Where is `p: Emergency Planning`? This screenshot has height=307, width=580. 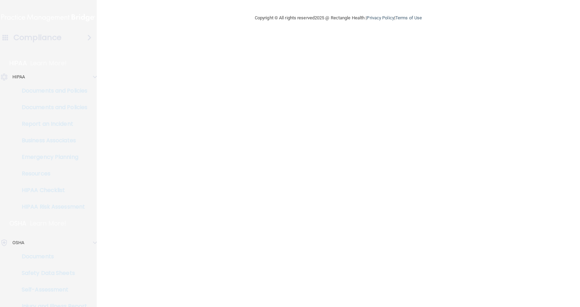
p: Emergency Planning is located at coordinates (51, 157).